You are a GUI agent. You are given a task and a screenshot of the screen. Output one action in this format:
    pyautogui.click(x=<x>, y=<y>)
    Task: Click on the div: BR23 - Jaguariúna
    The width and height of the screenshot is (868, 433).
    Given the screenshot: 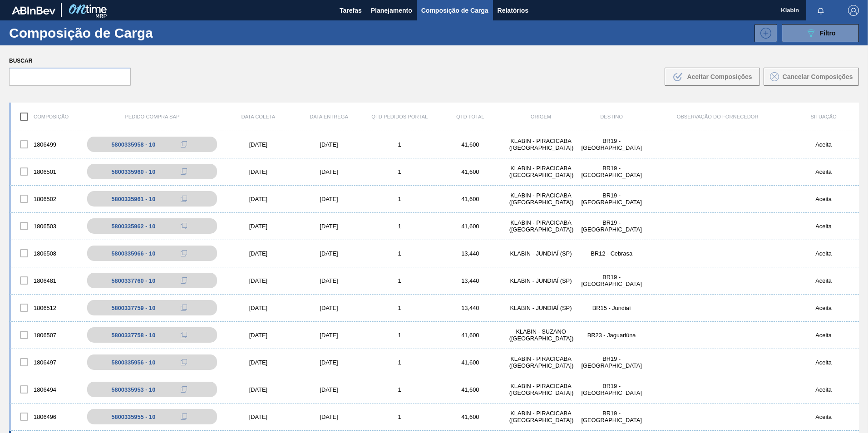 What is the action you would take?
    pyautogui.click(x=611, y=335)
    